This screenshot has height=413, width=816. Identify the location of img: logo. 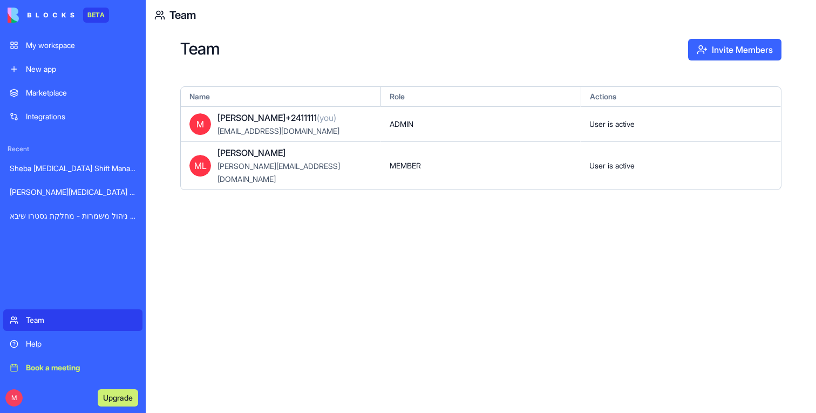
(41, 15).